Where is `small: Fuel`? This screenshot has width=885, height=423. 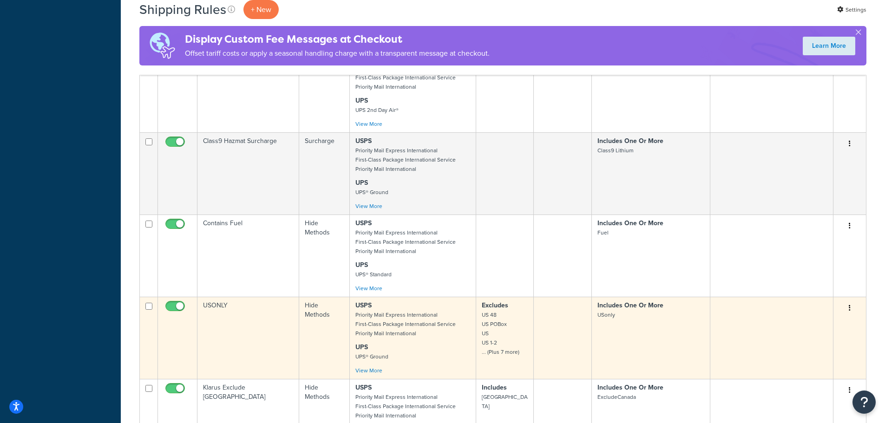 small: Fuel is located at coordinates (603, 233).